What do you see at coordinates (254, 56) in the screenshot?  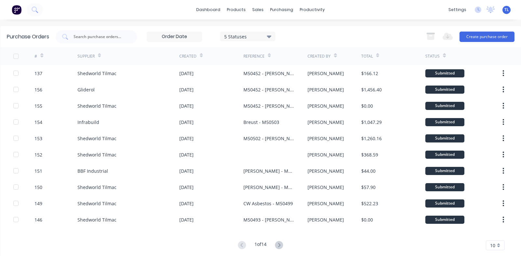 I see `div: Reference` at bounding box center [254, 56].